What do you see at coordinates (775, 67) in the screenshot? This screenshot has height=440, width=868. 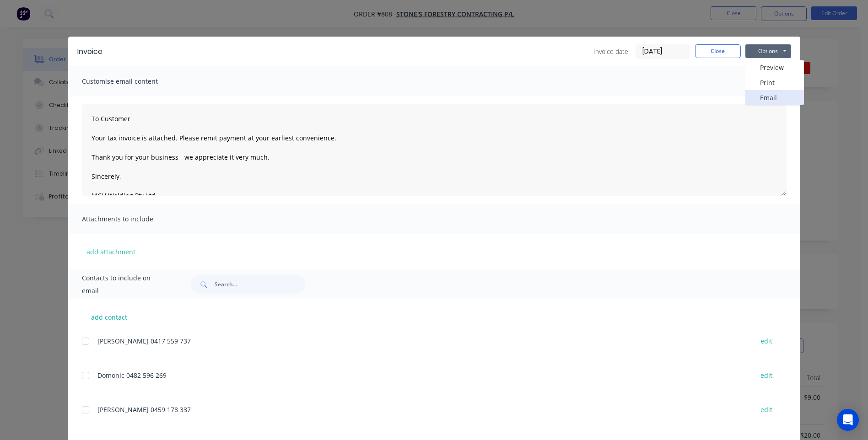 I see `button: Preview` at bounding box center [775, 67].